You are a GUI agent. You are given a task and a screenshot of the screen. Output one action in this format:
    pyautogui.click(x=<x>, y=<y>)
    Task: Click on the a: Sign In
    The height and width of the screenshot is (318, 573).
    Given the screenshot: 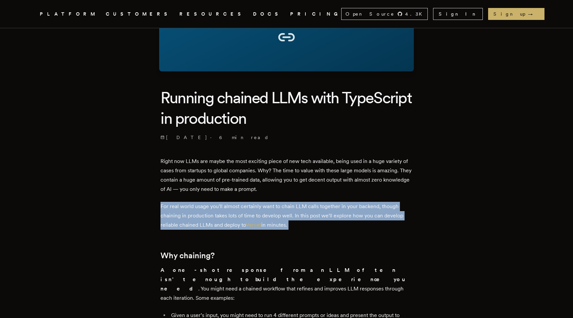 What is the action you would take?
    pyautogui.click(x=458, y=14)
    